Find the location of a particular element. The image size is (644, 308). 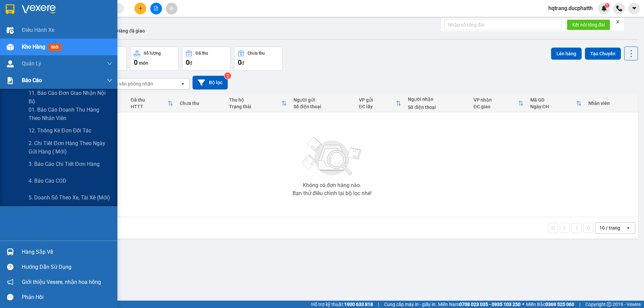

span: 3. Báo cáo chi tiết đơn hàng is located at coordinates (64, 164).